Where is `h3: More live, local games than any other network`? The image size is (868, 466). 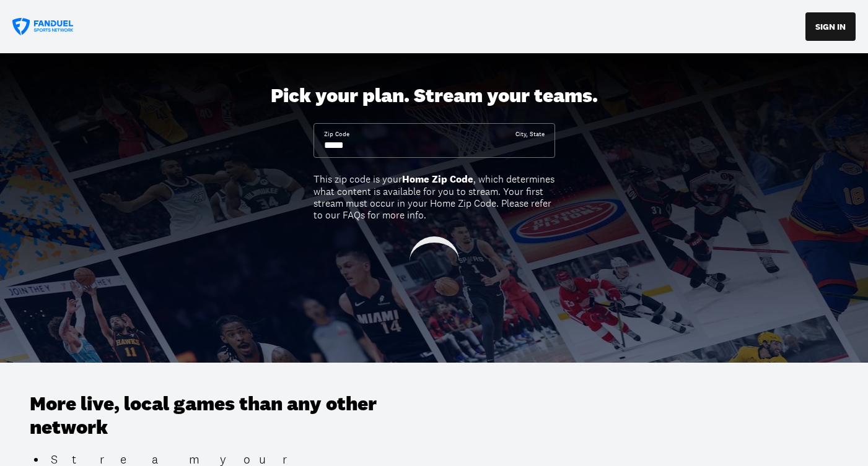 h3: More live, local games than any other network is located at coordinates (211, 416).